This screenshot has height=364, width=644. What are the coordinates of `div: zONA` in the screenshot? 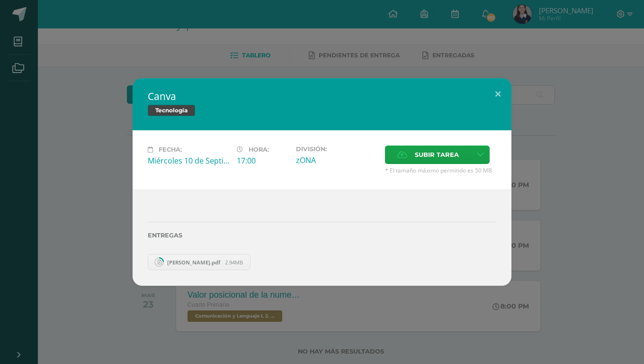 It's located at (337, 160).